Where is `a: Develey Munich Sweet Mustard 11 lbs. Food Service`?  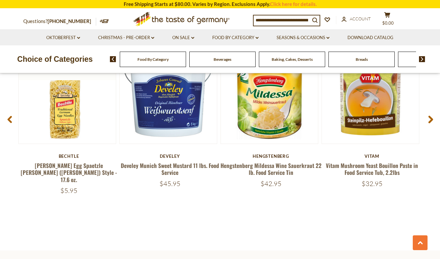
a: Develey Munich Sweet Mustard 11 lbs. Food Service is located at coordinates (170, 169).